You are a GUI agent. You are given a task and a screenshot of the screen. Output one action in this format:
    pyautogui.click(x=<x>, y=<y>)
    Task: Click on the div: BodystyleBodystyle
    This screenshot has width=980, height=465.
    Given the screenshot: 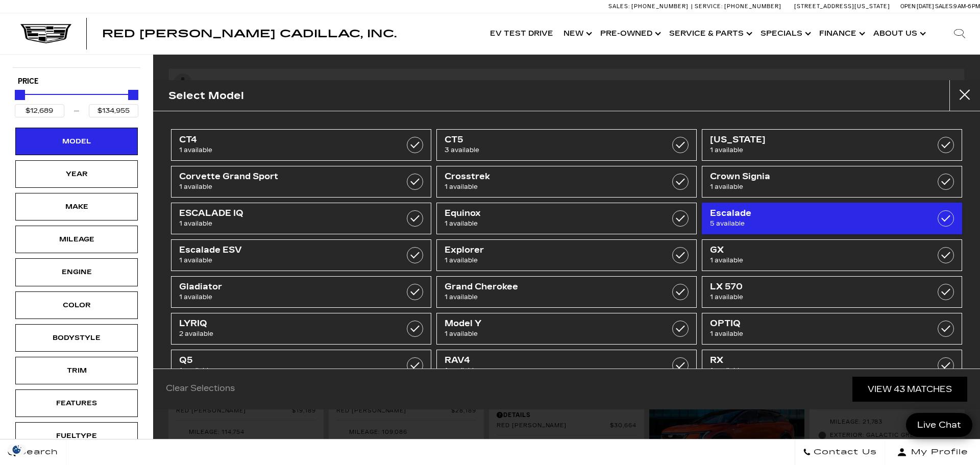 What is the action you would take?
    pyautogui.click(x=77, y=338)
    